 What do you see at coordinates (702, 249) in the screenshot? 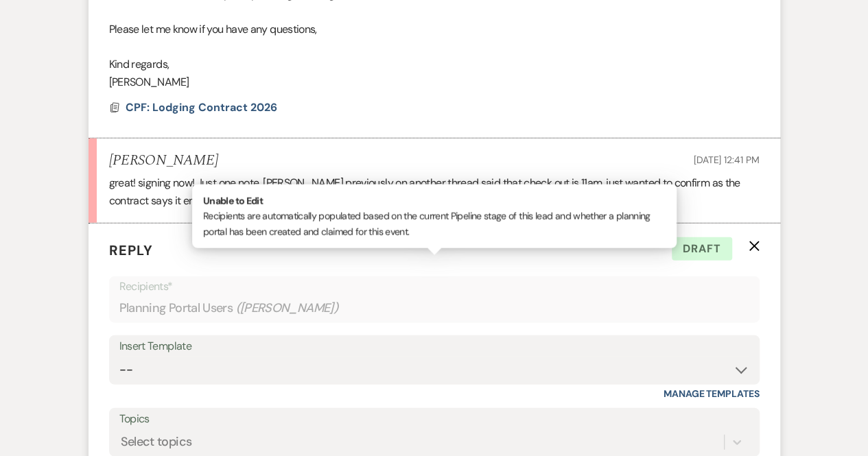
I see `span: Draft` at bounding box center [702, 249].